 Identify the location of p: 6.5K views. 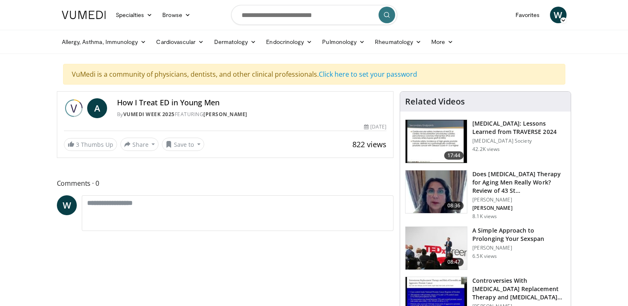
(484, 256).